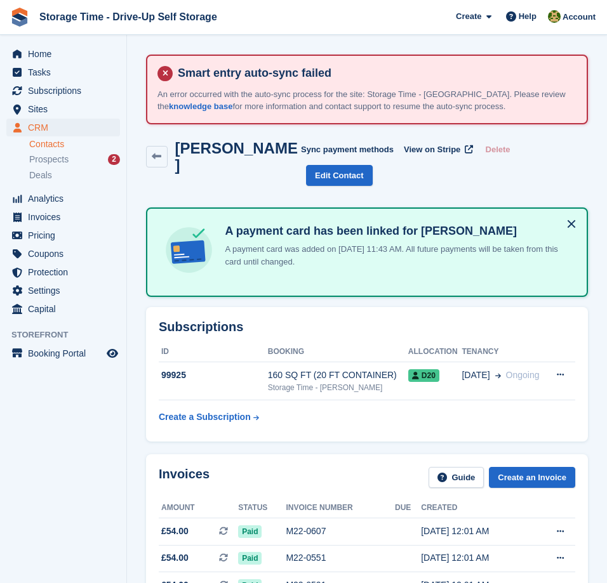 This screenshot has height=583, width=607. I want to click on a: Guide, so click(456, 477).